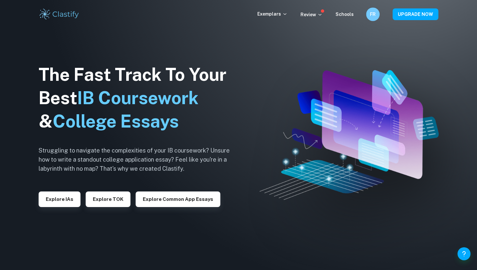 The width and height of the screenshot is (477, 270). What do you see at coordinates (59, 199) in the screenshot?
I see `a: Explore IAs` at bounding box center [59, 199].